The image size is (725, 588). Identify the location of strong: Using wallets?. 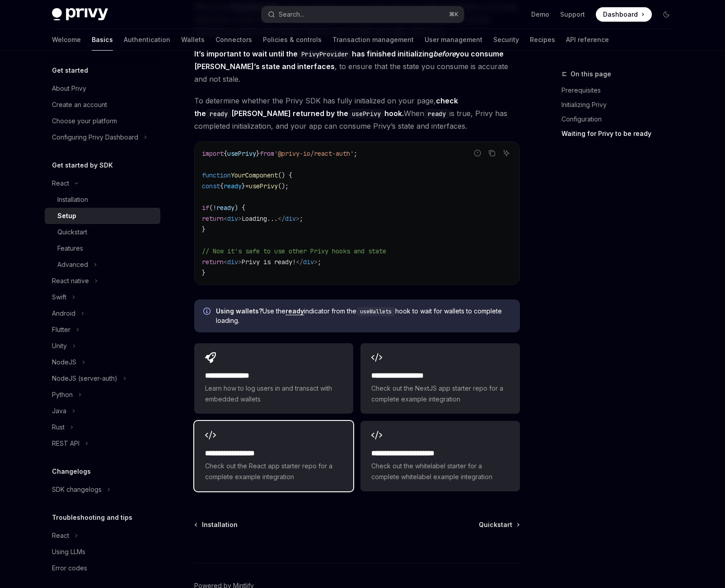
(239, 311).